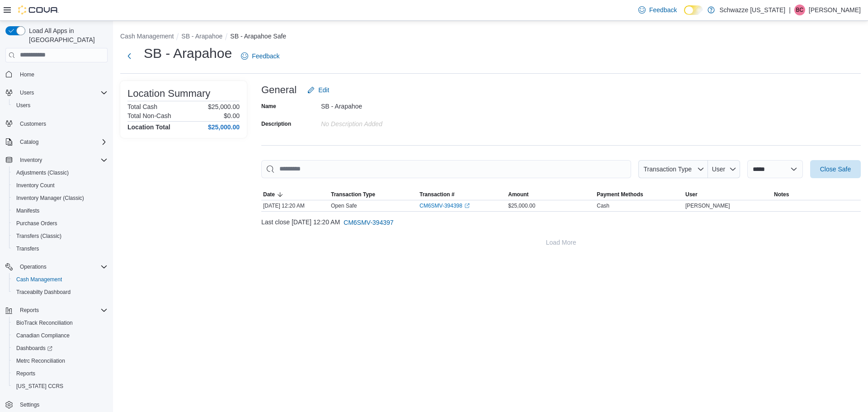 The height and width of the screenshot is (412, 868). What do you see at coordinates (41, 361) in the screenshot?
I see `a: Metrc Reconciliation` at bounding box center [41, 361].